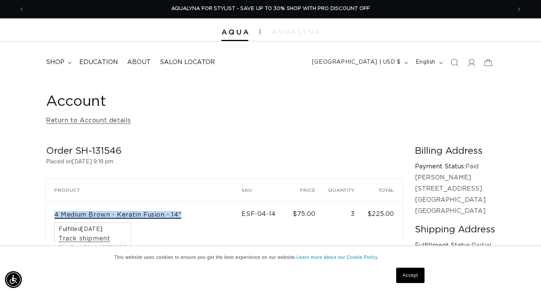 This screenshot has width=541, height=293. Describe the element at coordinates (55, 62) in the screenshot. I see `span: shop` at that location.